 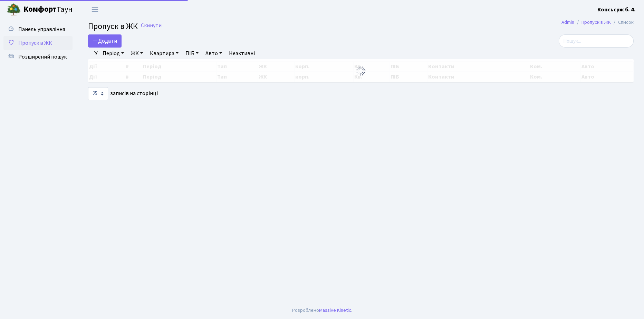 What do you see at coordinates (113, 53) in the screenshot?
I see `a: Період` at bounding box center [113, 53].